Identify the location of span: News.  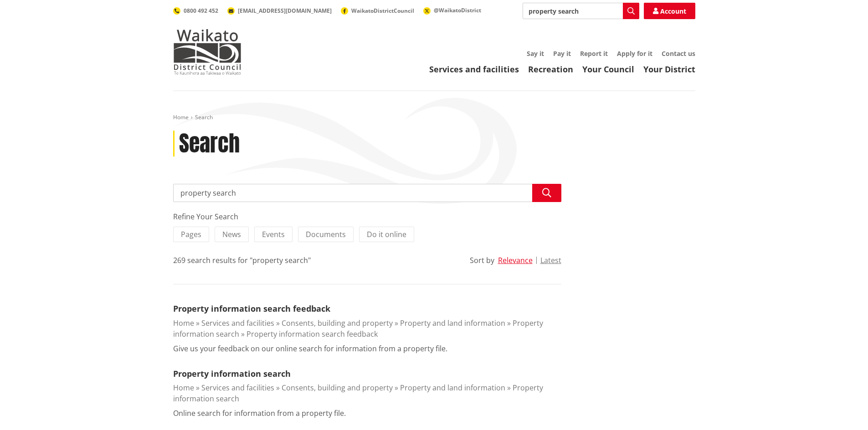
(231, 234).